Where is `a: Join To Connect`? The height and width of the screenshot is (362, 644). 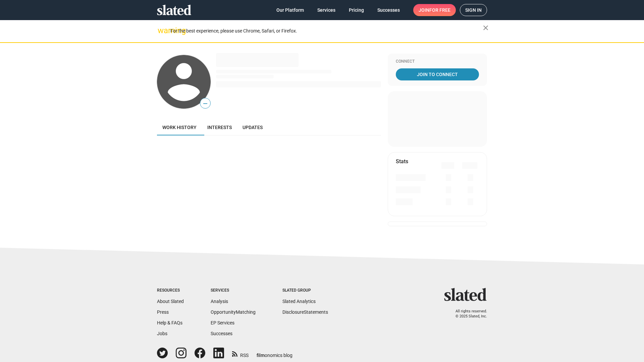 a: Join To Connect is located at coordinates (437, 74).